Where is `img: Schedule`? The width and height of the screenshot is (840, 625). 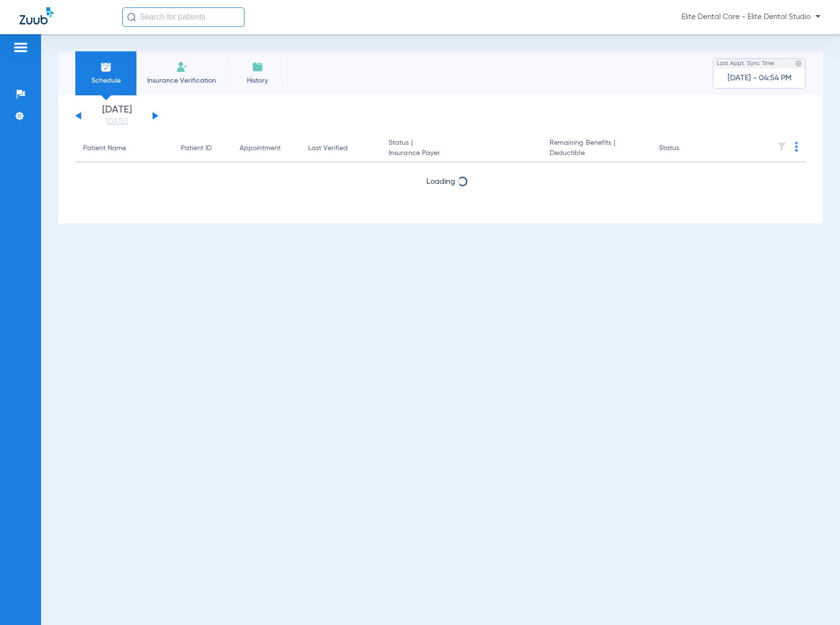
img: Schedule is located at coordinates (106, 67).